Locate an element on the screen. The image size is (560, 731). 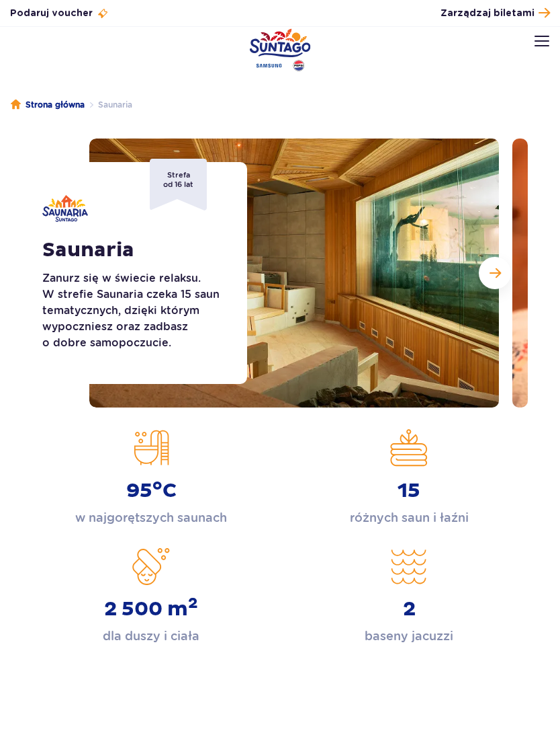
strong: 15 is located at coordinates (410, 490).